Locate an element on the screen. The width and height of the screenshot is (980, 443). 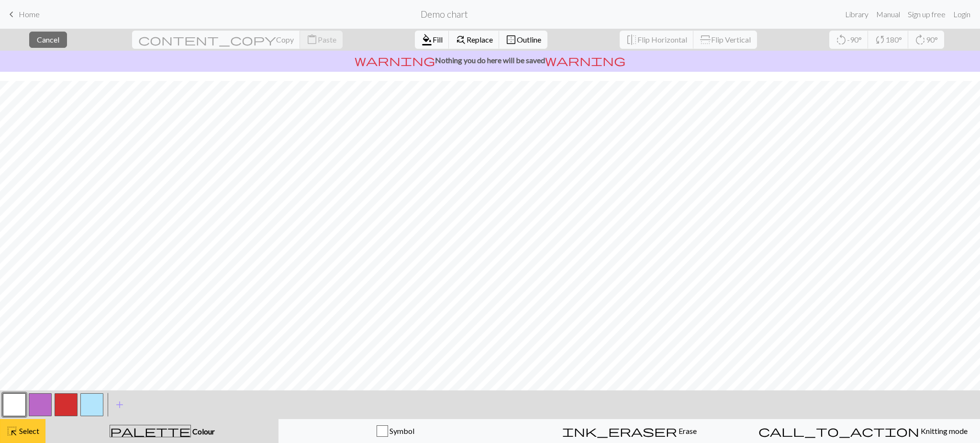
button: Flip Vertical is located at coordinates (724, 40).